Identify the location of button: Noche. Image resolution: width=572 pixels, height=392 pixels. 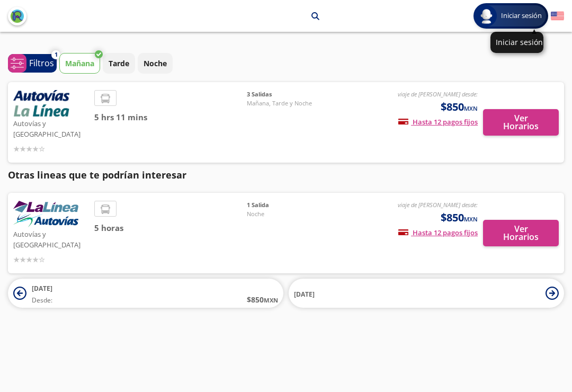
(155, 63).